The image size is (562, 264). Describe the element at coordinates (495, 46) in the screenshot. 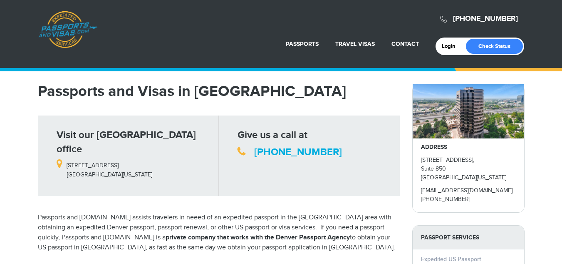

I see `a: Check Status` at that location.